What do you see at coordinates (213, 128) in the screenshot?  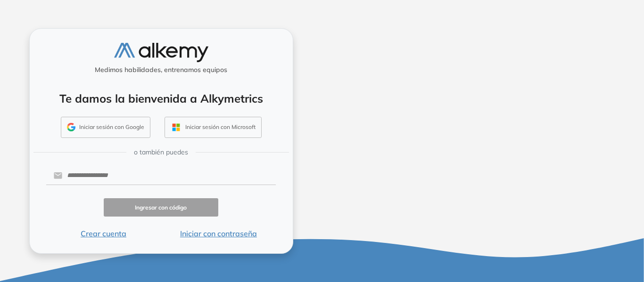 I see `button: Iniciar sesión con Microsoft` at bounding box center [213, 128].